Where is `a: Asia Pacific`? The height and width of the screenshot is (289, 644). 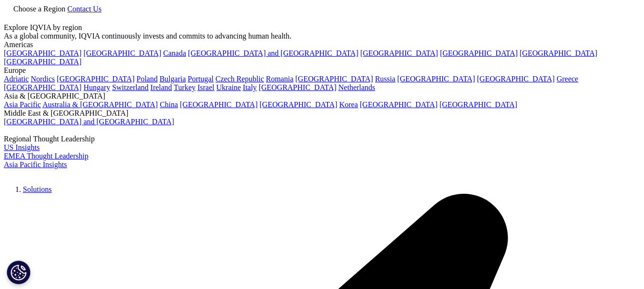 a: Asia Pacific is located at coordinates (22, 104).